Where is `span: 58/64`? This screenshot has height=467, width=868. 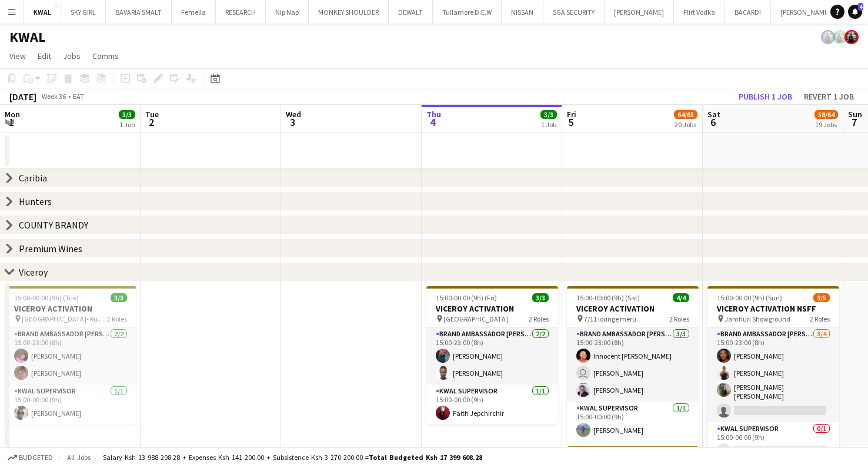 span: 58/64 is located at coordinates (826, 114).